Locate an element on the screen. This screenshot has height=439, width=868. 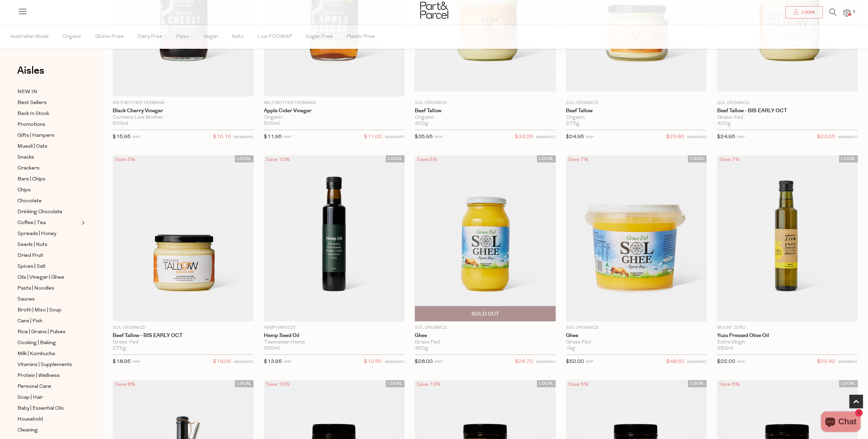
a: Personal Care is located at coordinates (48, 387).